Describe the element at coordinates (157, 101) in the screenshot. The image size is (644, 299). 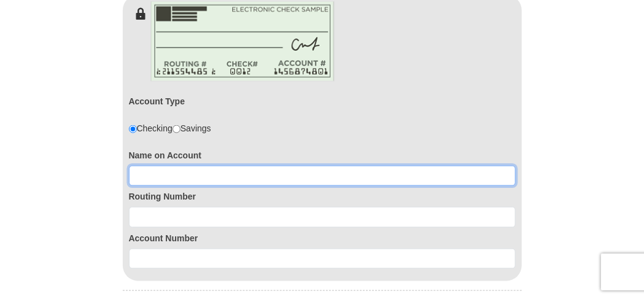
I see `label: Account Type` at that location.